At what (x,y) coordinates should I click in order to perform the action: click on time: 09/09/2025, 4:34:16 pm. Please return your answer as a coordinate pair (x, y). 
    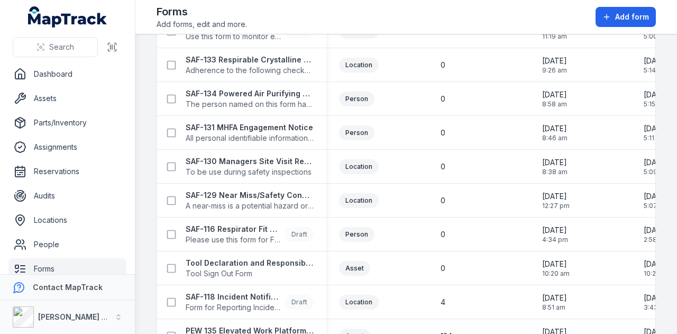
    Looking at the image, I should click on (555, 234).